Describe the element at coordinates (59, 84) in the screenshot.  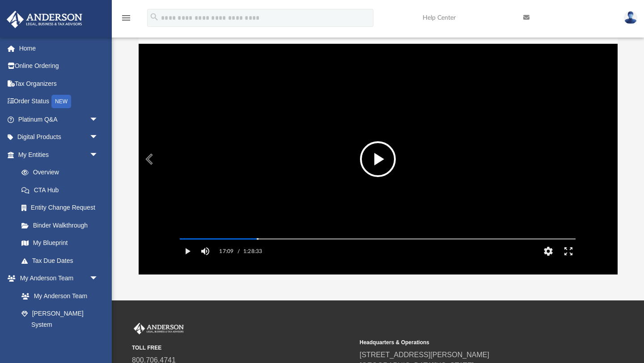
I see `a: Tax Organizers` at that location.